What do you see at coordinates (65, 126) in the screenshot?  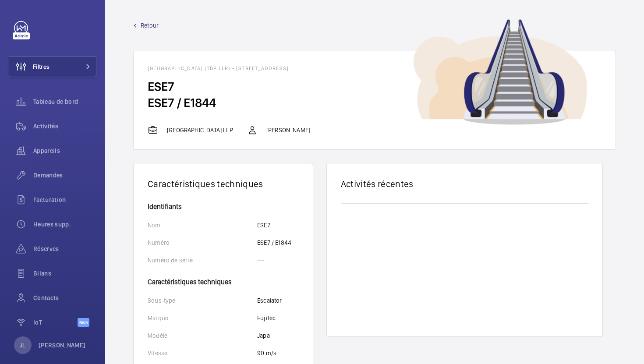 I see `span: Activités` at bounding box center [65, 126].